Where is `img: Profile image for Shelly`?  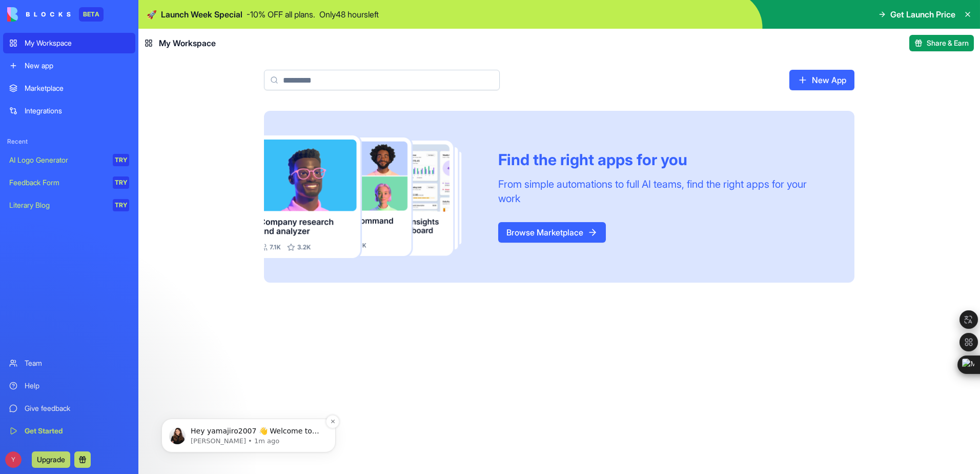
img: Profile image for Shelly is located at coordinates (31, 82).